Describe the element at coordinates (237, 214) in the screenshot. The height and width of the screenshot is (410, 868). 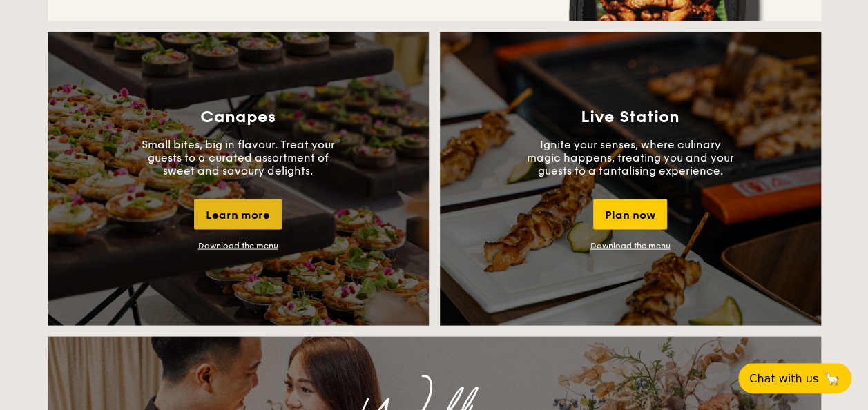
I see `div: Learn more` at that location.